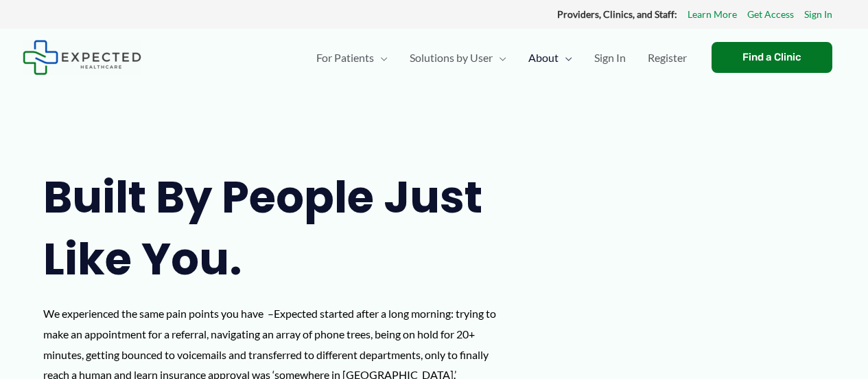  Describe the element at coordinates (352, 57) in the screenshot. I see `a: For PatientsMenu Toggle` at that location.